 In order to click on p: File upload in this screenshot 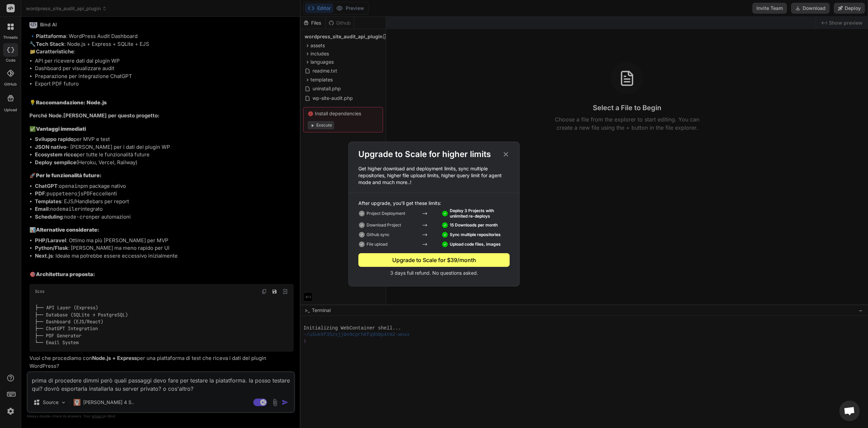, I will do `click(377, 244)`.